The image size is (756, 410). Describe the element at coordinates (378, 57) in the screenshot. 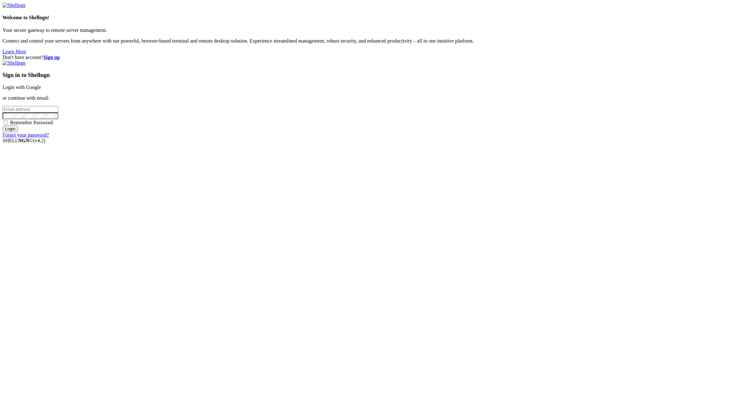

I see `div: Don't have account?` at that location.